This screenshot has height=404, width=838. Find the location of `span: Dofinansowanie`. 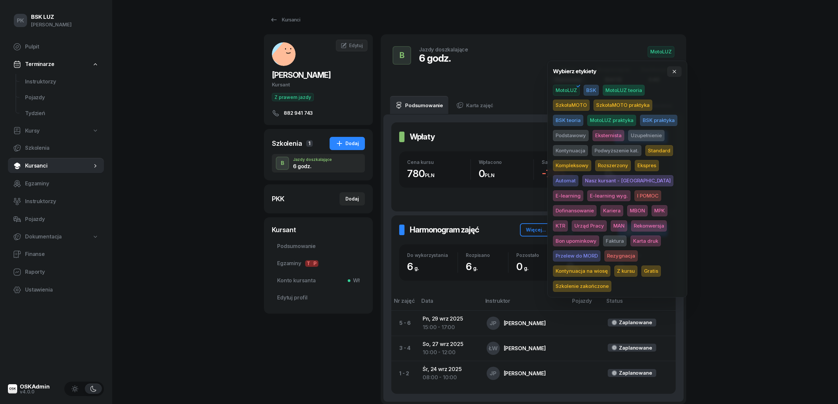

span: Dofinansowanie is located at coordinates (575, 211).